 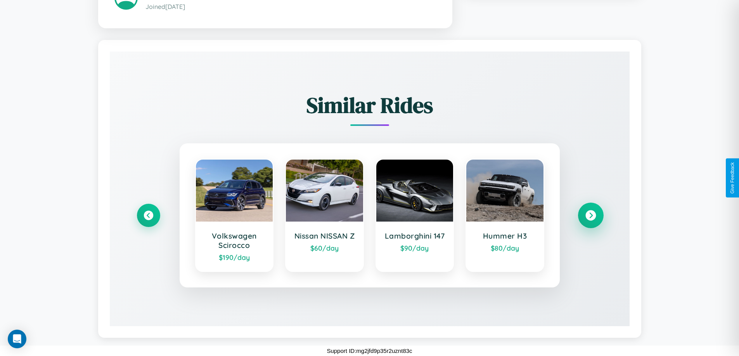 I want to click on div: $ 60 /day, so click(x=324, y=248).